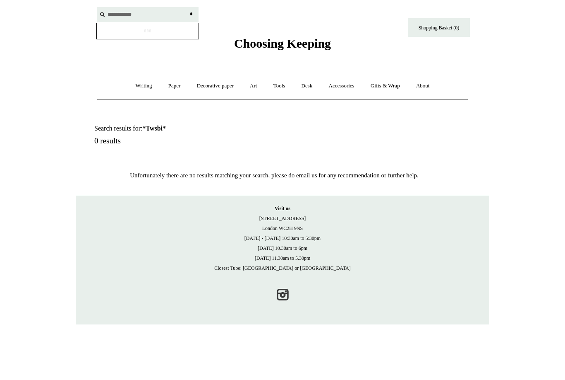 The image size is (565, 380). What do you see at coordinates (193, 128) in the screenshot?
I see `h1: Search results for:` at bounding box center [193, 128].